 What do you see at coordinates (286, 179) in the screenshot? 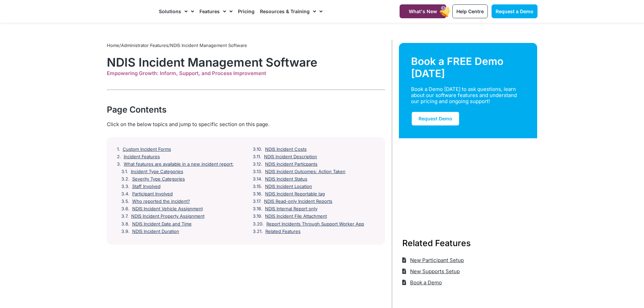
I see `a: NDIS Incident Status` at bounding box center [286, 179].